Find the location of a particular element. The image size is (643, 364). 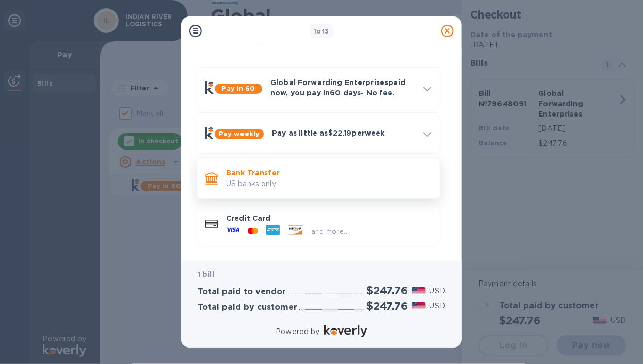

h1: Payment Methods is located at coordinates (318, 36).